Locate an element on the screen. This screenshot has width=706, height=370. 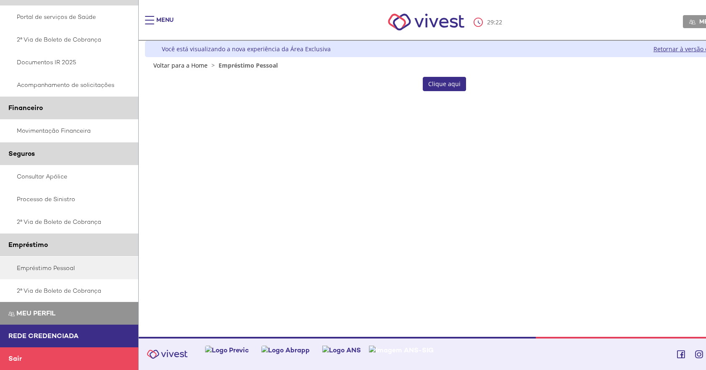
img: Logo Abrapp is located at coordinates (285, 350).